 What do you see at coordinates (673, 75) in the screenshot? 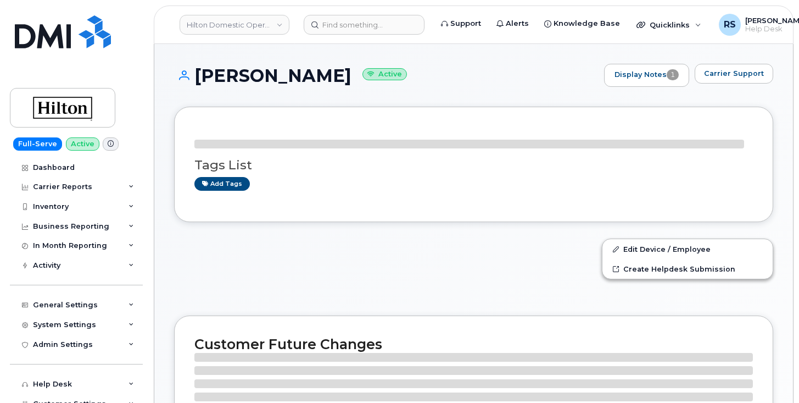
I see `span: 1` at bounding box center [673, 75].